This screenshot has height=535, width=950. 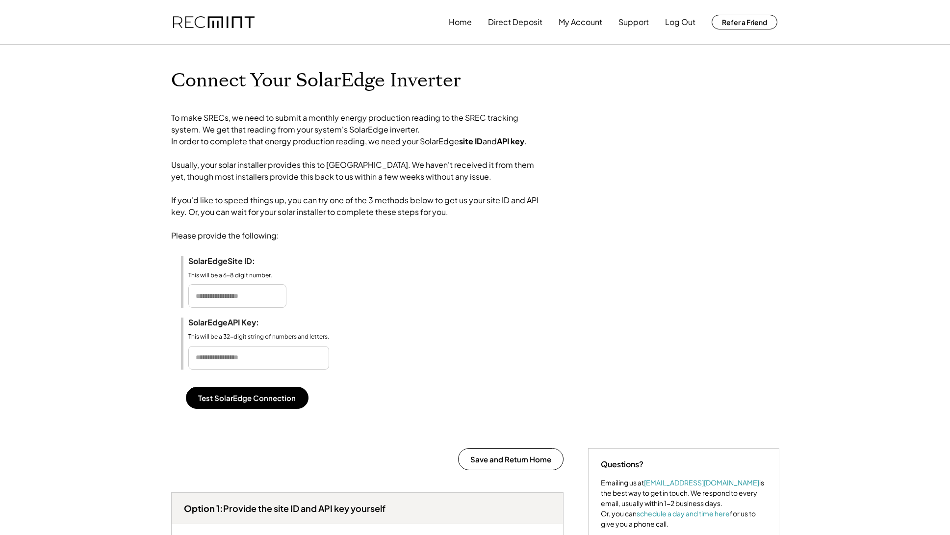 I want to click on div: Emailing us at is the best way to get in touch. We respond to every email, usually within 1-2 bus..., so click(x=684, y=503).